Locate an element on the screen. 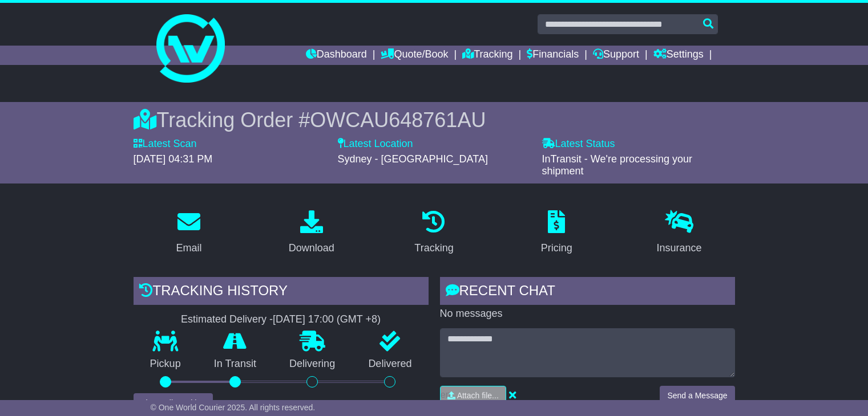 The width and height of the screenshot is (868, 416). label: Latest Location is located at coordinates (375, 144).